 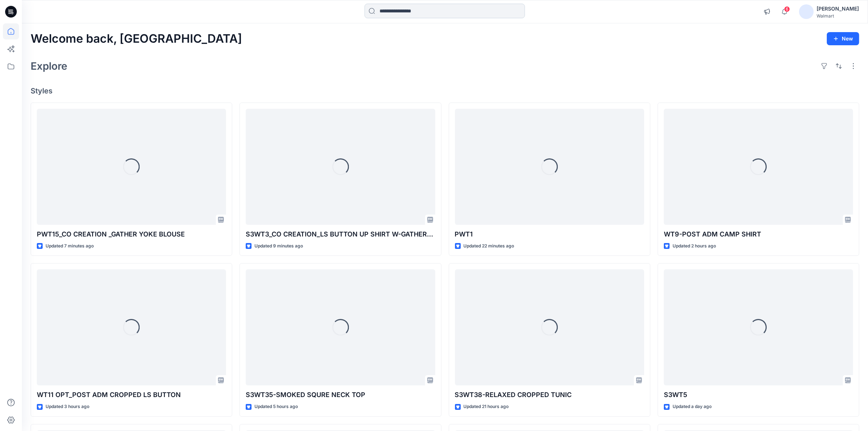 What do you see at coordinates (131, 394) in the screenshot?
I see `p: WT11 OPT_POST ADM CROPPED LS BUTTON` at bounding box center [131, 394].